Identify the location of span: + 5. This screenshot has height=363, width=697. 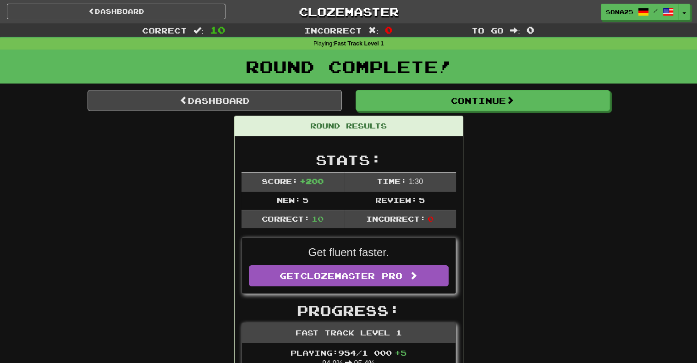
(401, 352).